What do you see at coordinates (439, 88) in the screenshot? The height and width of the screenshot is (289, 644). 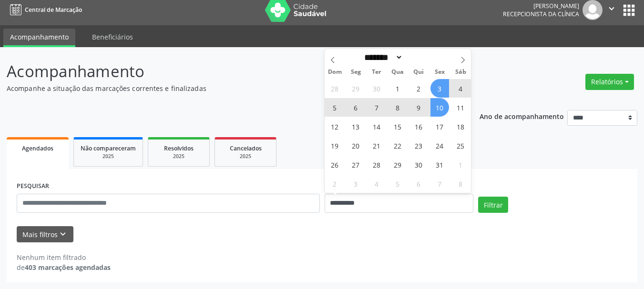 I see `span: Outubro 3, 2025` at bounding box center [439, 88].